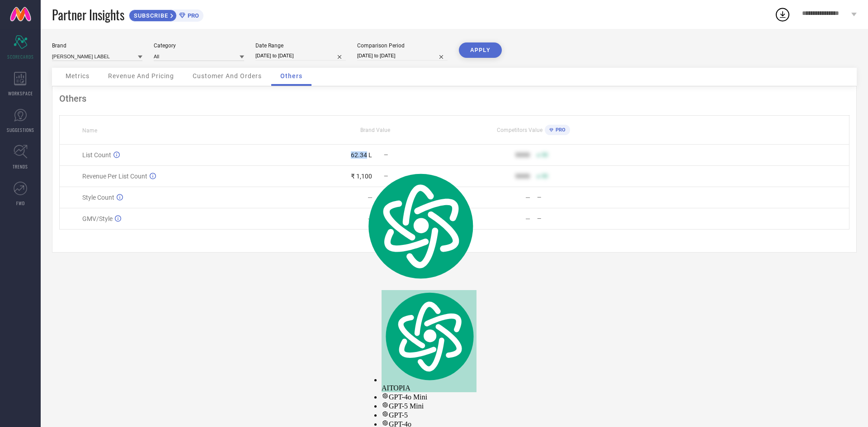 The height and width of the screenshot is (427, 868). I want to click on span: Brand Value, so click(376, 130).